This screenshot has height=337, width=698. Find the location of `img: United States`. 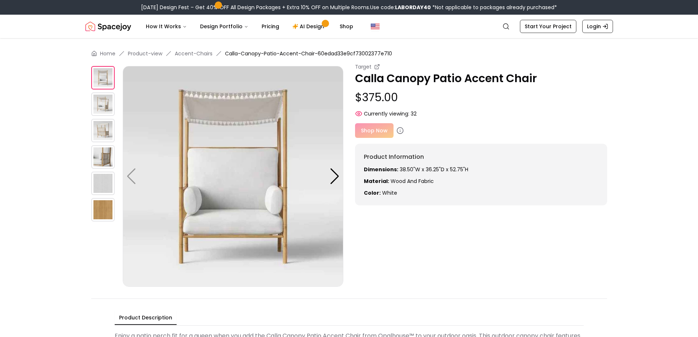

img: United States is located at coordinates (375, 26).